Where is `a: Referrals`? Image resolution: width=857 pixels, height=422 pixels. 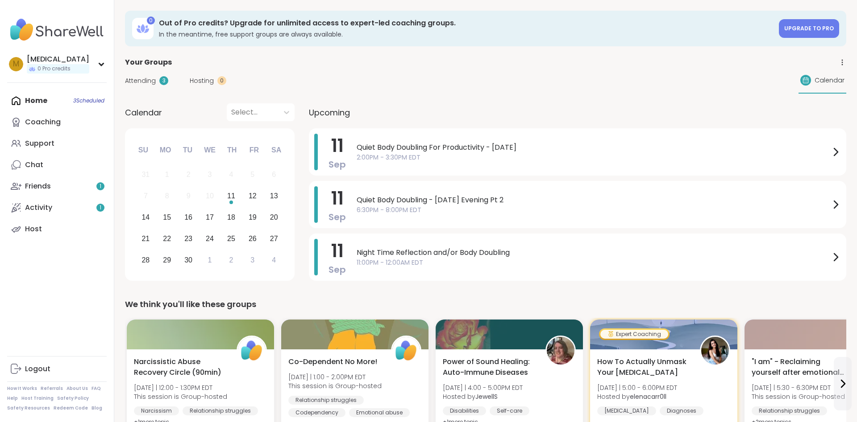
a: Referrals is located at coordinates (52, 389).